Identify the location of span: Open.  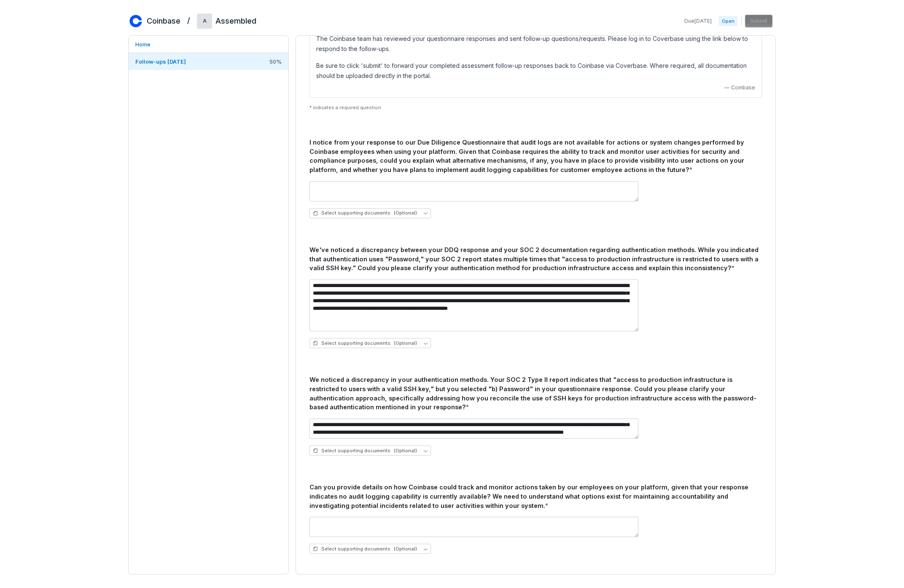
(728, 21).